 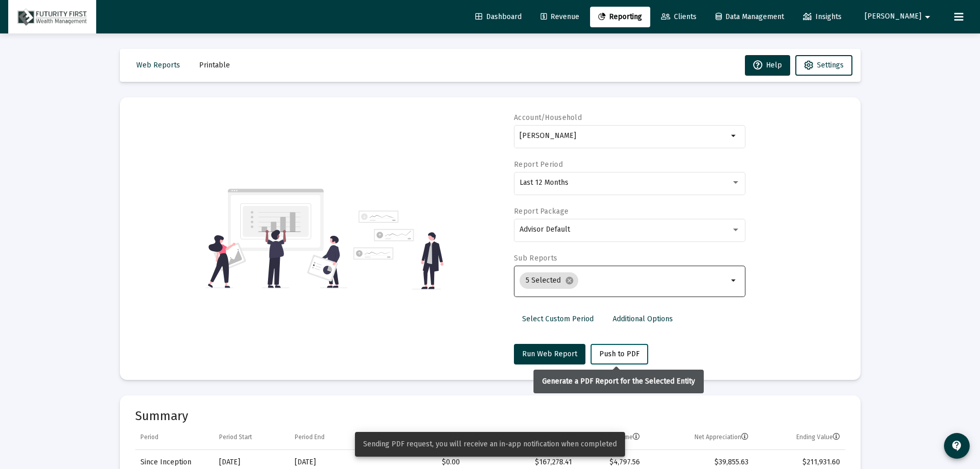 I want to click on span: Sending PDF request, you will receive an in-app notification when completed, so click(x=490, y=444).